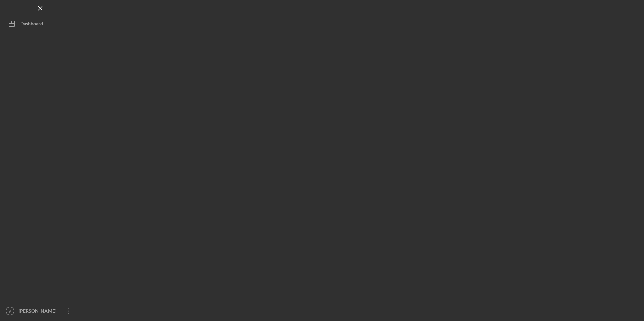 This screenshot has height=321, width=644. Describe the element at coordinates (10, 311) in the screenshot. I see `text: jl` at that location.